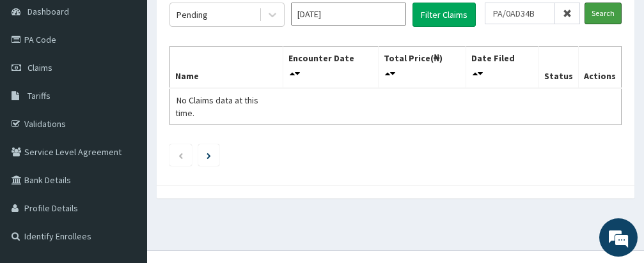 Image resolution: width=644 pixels, height=263 pixels. What do you see at coordinates (422, 67) in the screenshot?
I see `th: Total Price(₦)` at bounding box center [422, 67].